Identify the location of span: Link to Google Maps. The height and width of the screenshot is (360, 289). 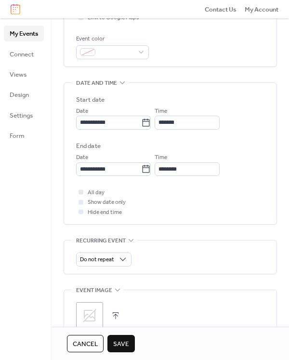
(113, 18).